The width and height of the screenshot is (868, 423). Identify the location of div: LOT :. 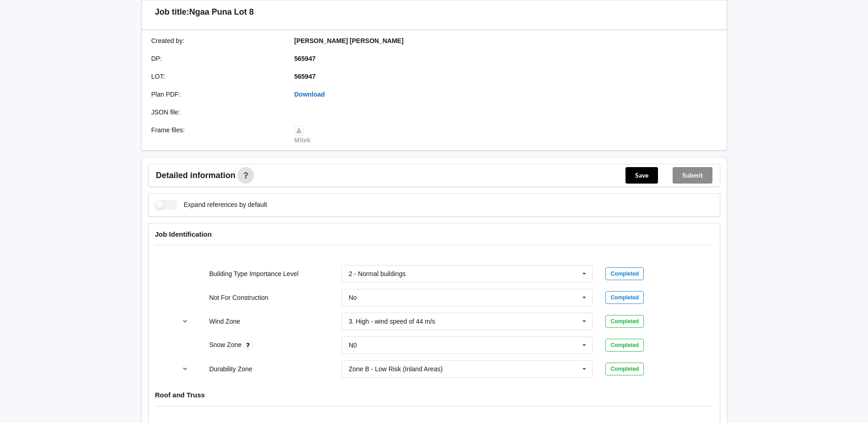
(216, 76).